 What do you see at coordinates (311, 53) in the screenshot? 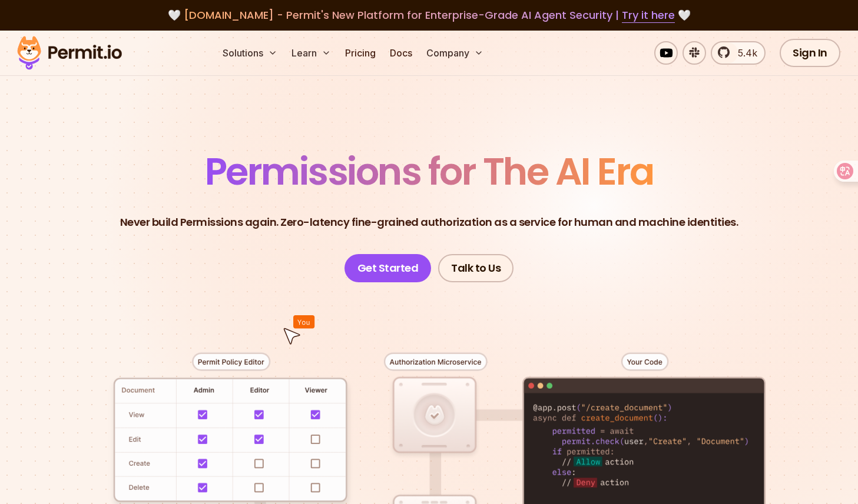
I see `button: Learn` at bounding box center [311, 53].